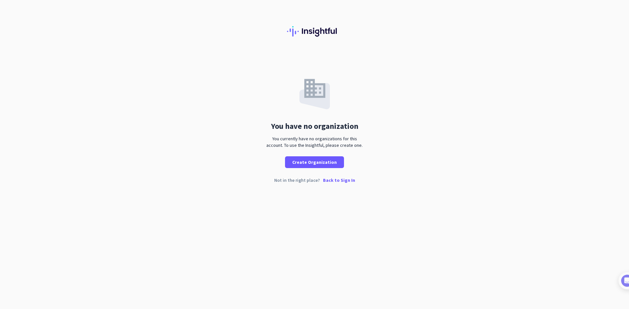 This screenshot has height=309, width=629. I want to click on button: Create Organization, so click(314, 162).